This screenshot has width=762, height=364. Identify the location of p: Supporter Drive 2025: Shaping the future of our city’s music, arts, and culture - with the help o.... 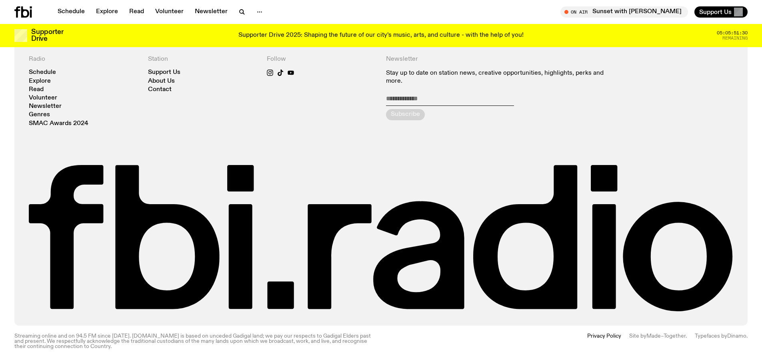
(381, 36).